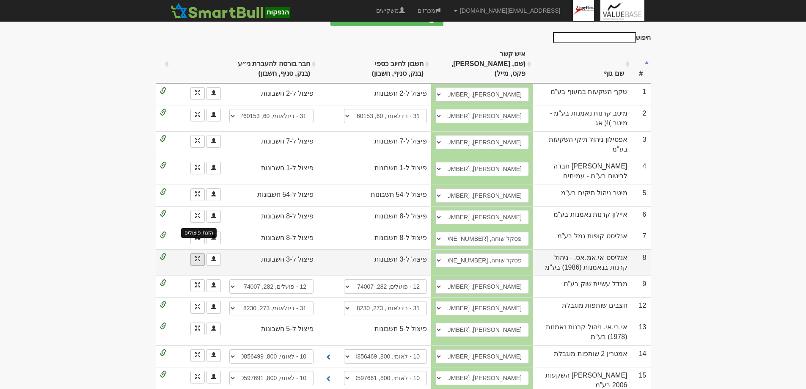 Image resolution: width=806 pixels, height=389 pixels. What do you see at coordinates (641, 64) in the screenshot?
I see `th: #: activate to sort column descending` at bounding box center [641, 64].